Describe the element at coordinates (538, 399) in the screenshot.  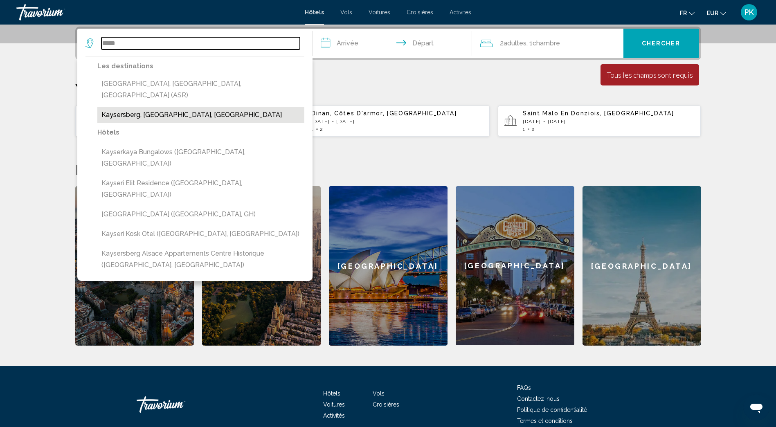
I see `a: Contactez-nous` at that location.